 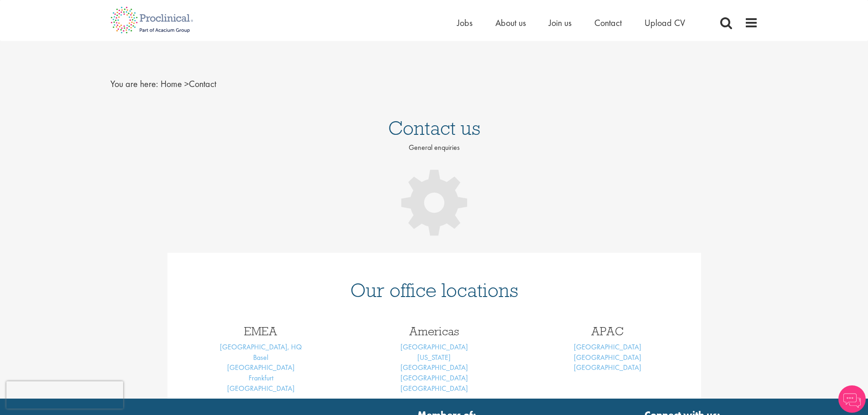 What do you see at coordinates (434, 290) in the screenshot?
I see `h1: Our office locations` at bounding box center [434, 290].